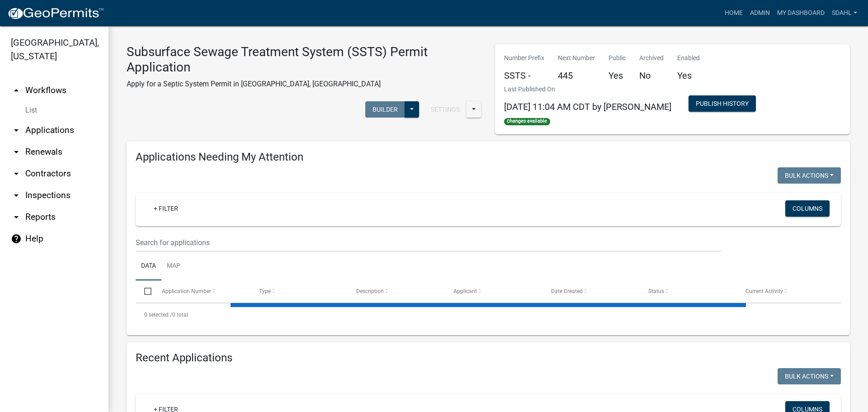 The height and width of the screenshot is (412, 868). What do you see at coordinates (576, 76) in the screenshot?
I see `h5: 445` at bounding box center [576, 76].